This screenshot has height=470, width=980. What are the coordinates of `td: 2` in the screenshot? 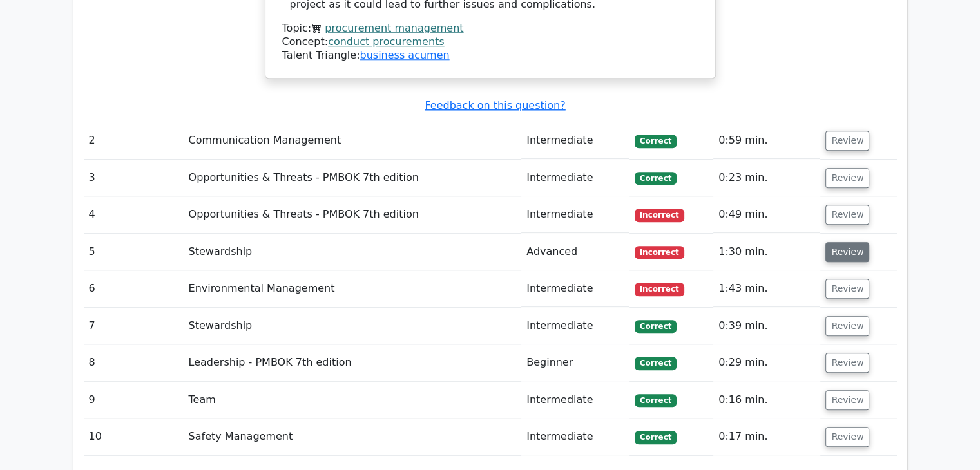 It's located at (134, 141).